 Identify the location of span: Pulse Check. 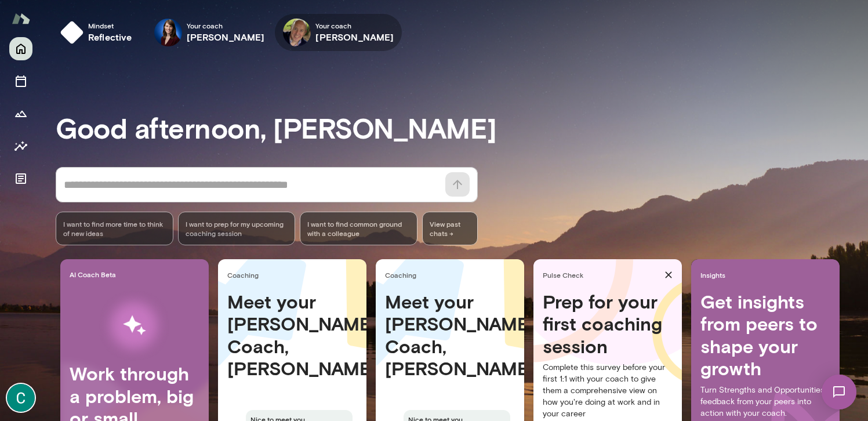
(601, 275).